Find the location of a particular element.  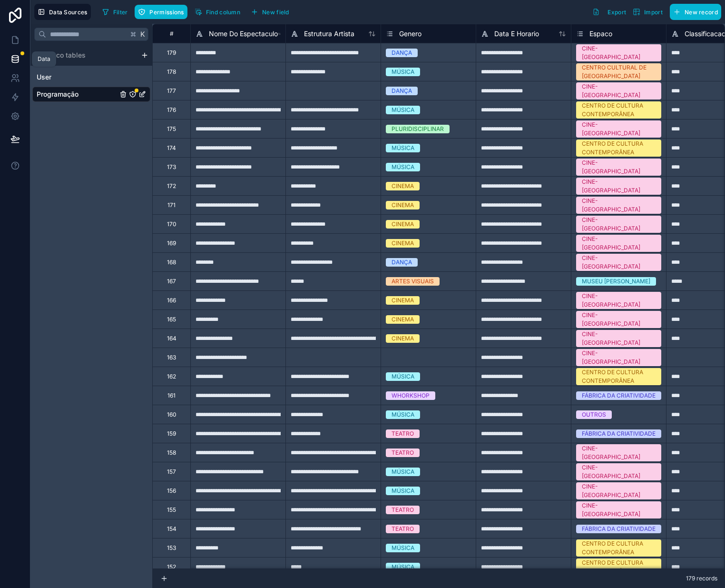

span: Estrutura Artista is located at coordinates (329, 34).